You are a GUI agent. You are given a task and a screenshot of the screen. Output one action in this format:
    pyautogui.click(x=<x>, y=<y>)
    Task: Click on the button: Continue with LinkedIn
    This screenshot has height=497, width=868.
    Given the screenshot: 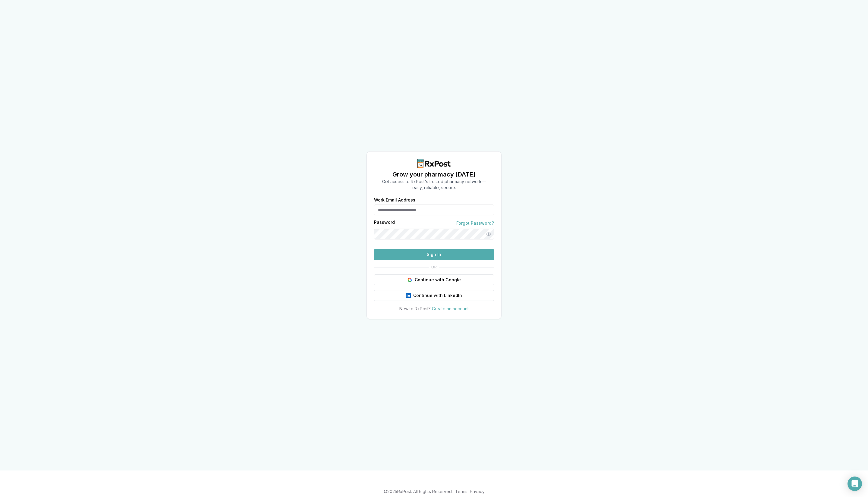 What is the action you would take?
    pyautogui.click(x=434, y=295)
    